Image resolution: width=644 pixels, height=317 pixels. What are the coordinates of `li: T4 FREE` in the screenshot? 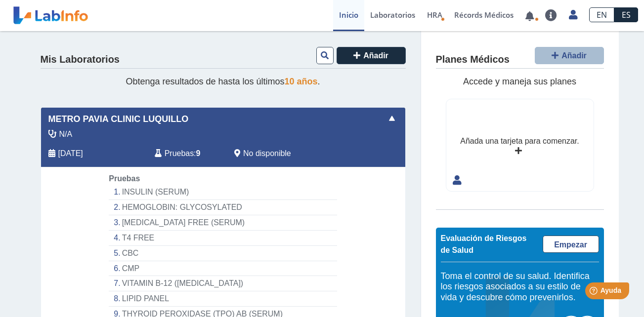 It's located at (223, 238).